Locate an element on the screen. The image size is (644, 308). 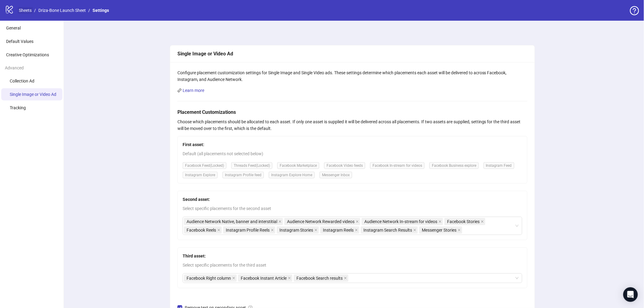
span: link is located at coordinates (180, 90).